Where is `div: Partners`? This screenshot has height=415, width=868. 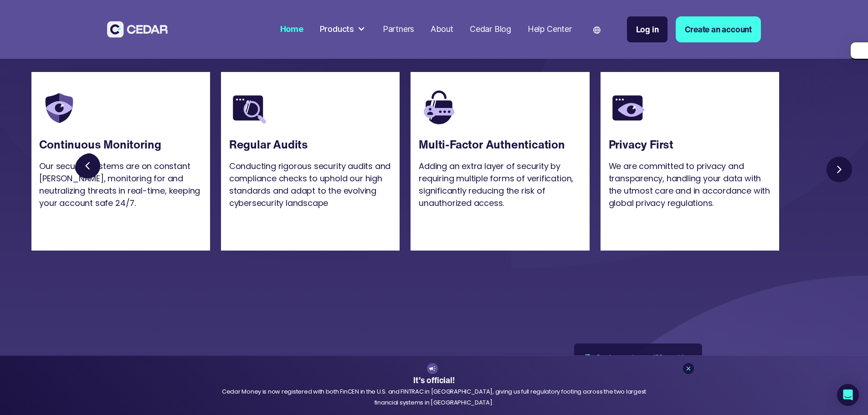
div: Partners is located at coordinates (398, 29).